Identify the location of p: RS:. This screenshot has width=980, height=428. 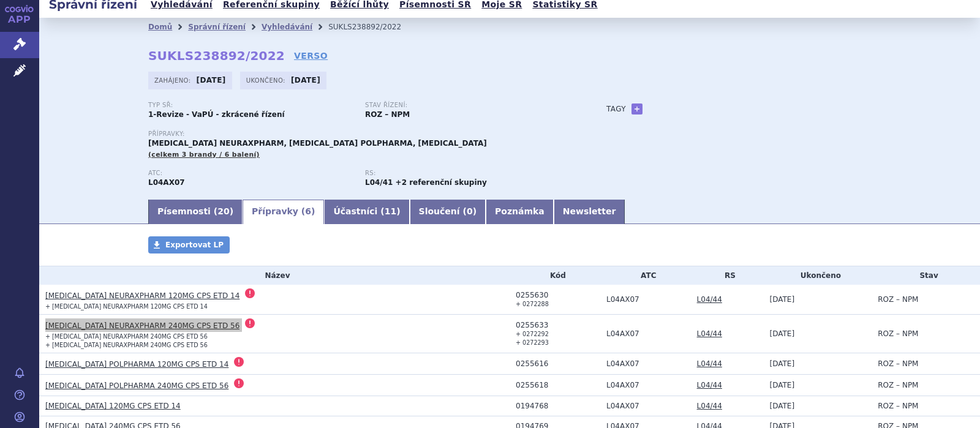
(467, 173).